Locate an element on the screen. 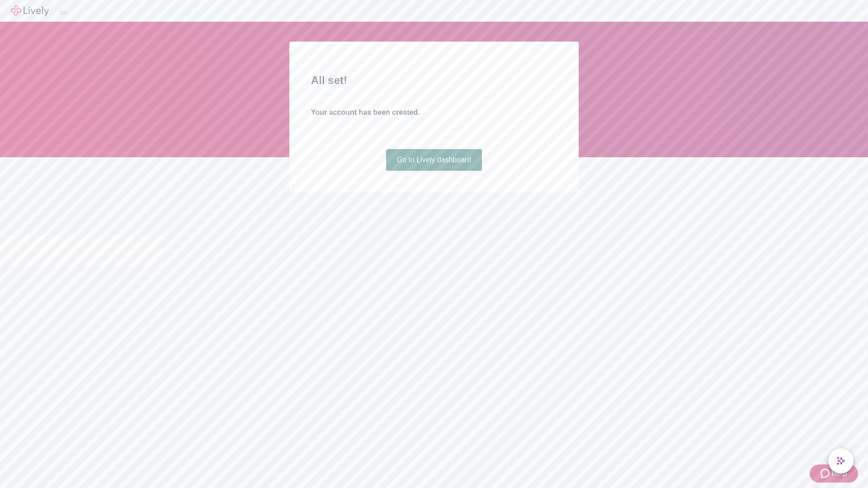 This screenshot has width=868, height=488. a: Go to Lively dashboard is located at coordinates (434, 160).